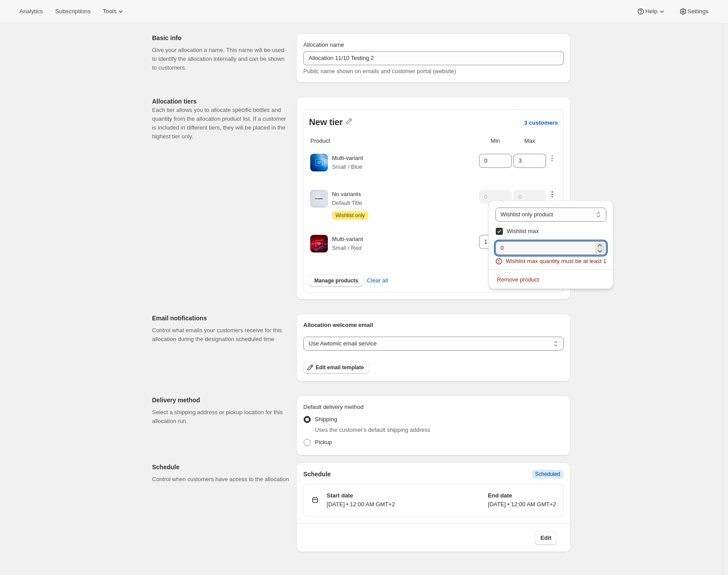 The width and height of the screenshot is (728, 575). What do you see at coordinates (220, 318) in the screenshot?
I see `p: Email notifications` at bounding box center [220, 318].